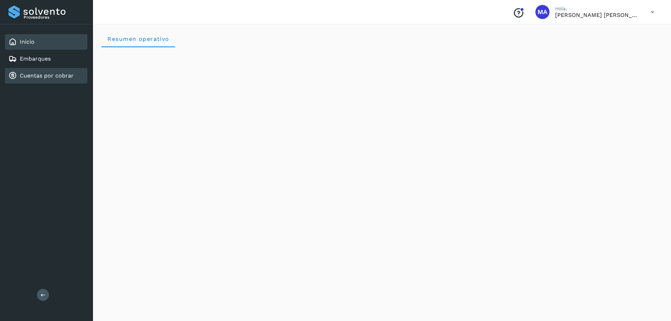 The width and height of the screenshot is (671, 321). What do you see at coordinates (54, 17) in the screenshot?
I see `p: Proveedores` at bounding box center [54, 17].